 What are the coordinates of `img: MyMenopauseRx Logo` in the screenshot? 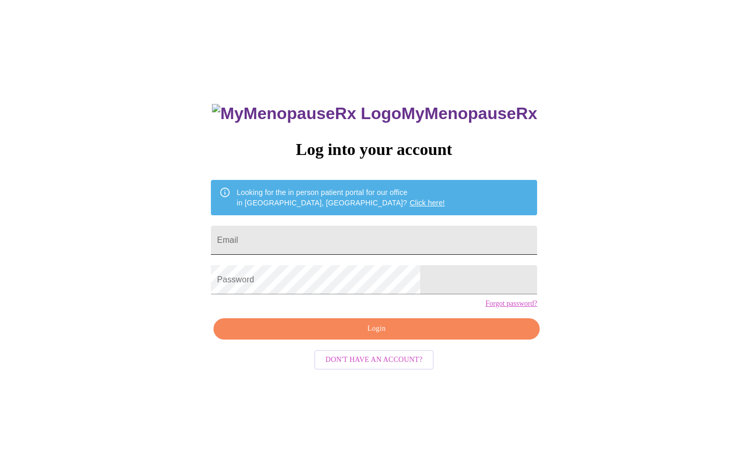 It's located at (307, 113).